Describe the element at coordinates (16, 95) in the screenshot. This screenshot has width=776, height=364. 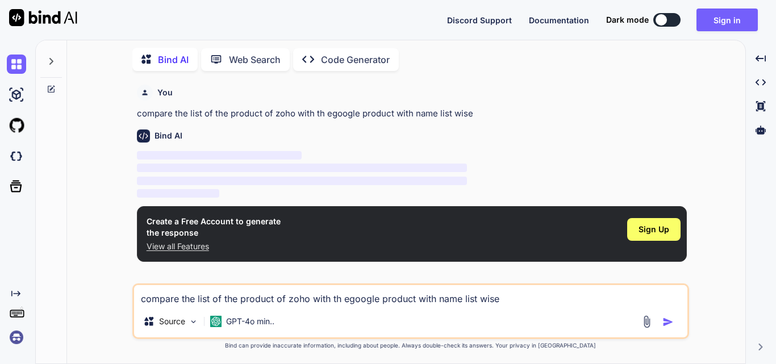
I see `img: ai-studio` at that location.